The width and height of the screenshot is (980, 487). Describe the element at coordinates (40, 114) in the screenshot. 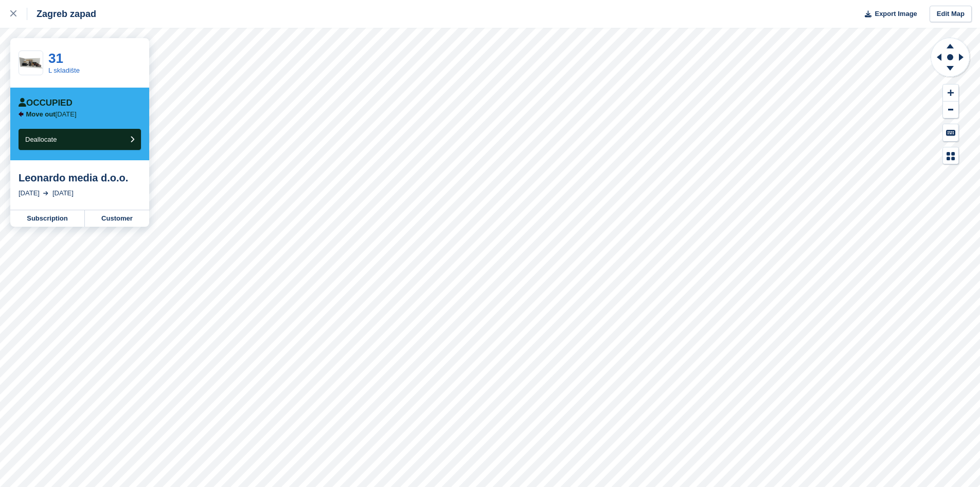

I see `span: Move out` at that location.